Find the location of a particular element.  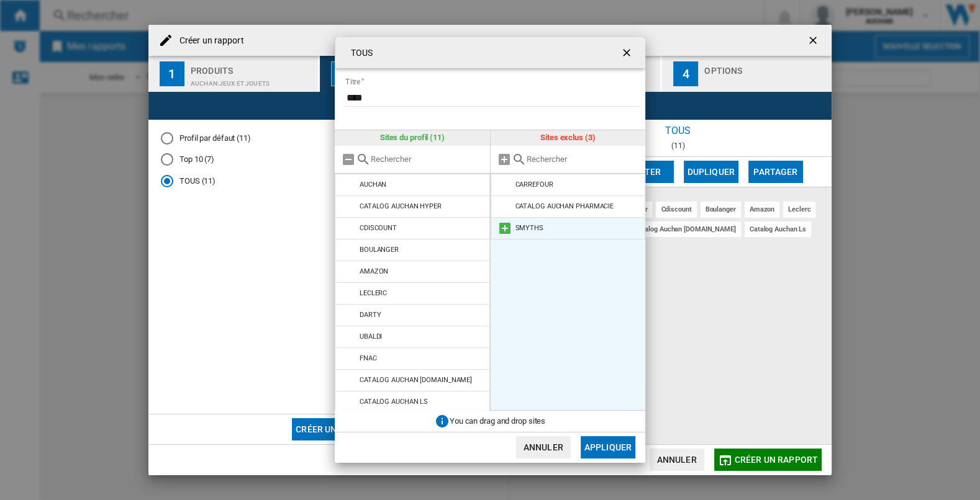

button: getI18NText('BUTTONS.CLOSE_DIALOG') is located at coordinates (628, 53).